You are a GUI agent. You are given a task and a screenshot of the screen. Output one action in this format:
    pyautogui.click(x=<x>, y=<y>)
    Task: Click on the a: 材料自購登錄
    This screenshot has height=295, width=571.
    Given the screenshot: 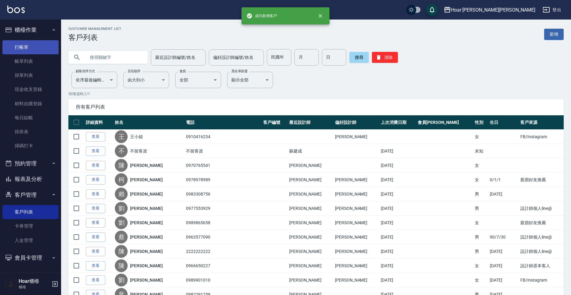 What is the action you would take?
    pyautogui.click(x=31, y=104)
    